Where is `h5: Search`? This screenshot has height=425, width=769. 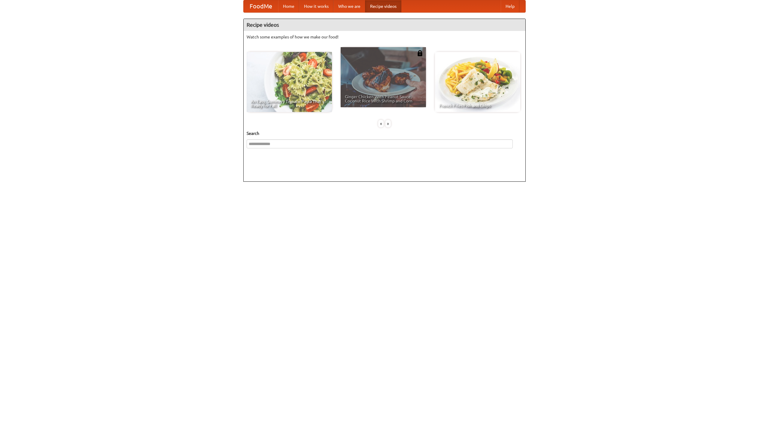 h5: Search is located at coordinates (385, 133).